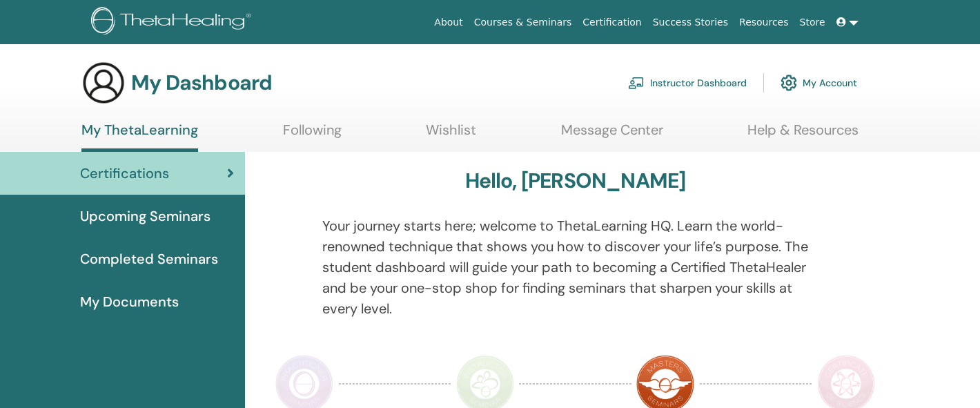 The height and width of the screenshot is (408, 980). What do you see at coordinates (803, 134) in the screenshot?
I see `a: Help & Resources` at bounding box center [803, 134].